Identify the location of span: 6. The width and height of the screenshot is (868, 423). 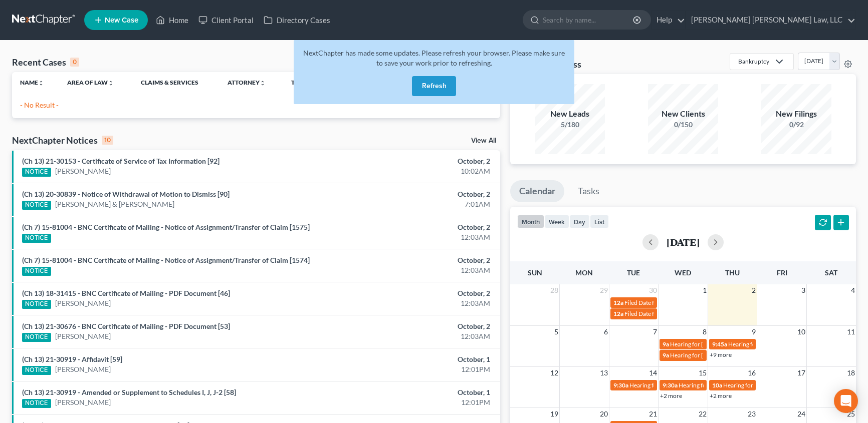
(606, 332).